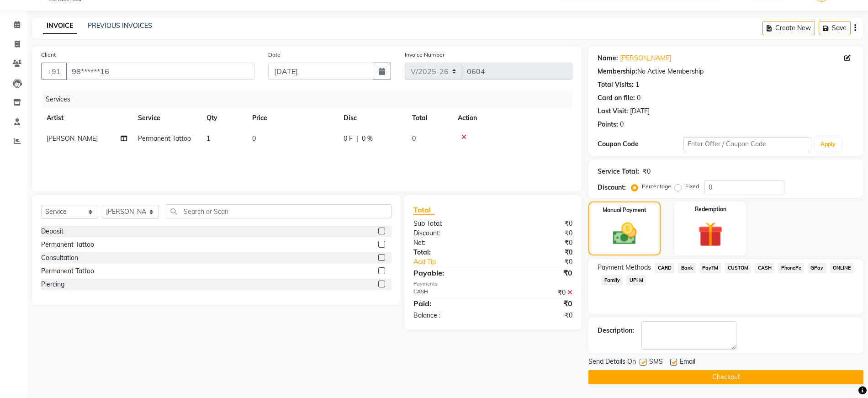  Describe the element at coordinates (450, 316) in the screenshot. I see `div: Balance :` at that location.